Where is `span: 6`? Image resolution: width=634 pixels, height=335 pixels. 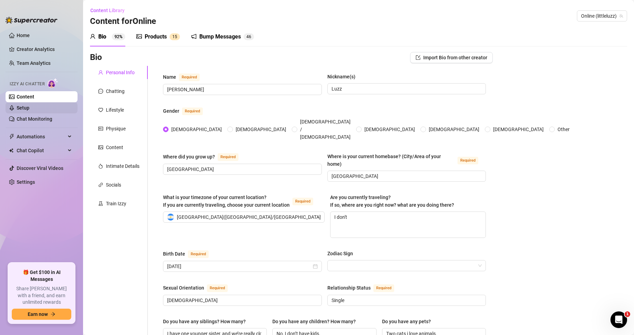 span: 6 is located at coordinates (250, 37).